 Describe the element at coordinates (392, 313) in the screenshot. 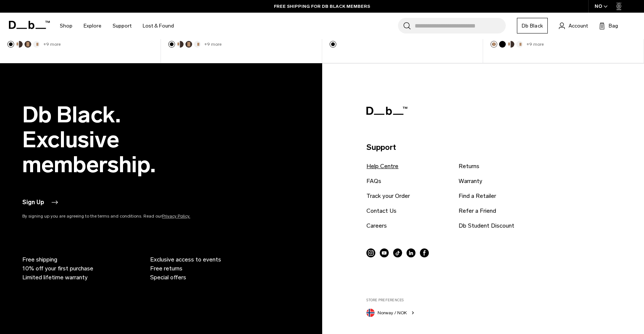

I see `span: Norway / NOK` at that location.